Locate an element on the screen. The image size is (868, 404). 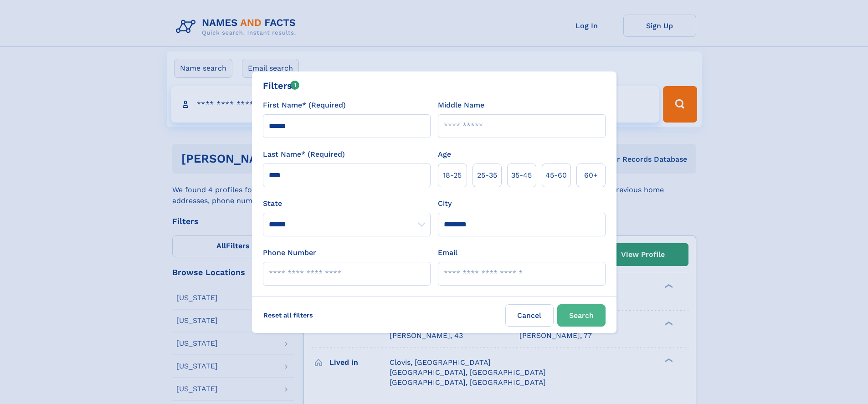
label: Email is located at coordinates (448, 252).